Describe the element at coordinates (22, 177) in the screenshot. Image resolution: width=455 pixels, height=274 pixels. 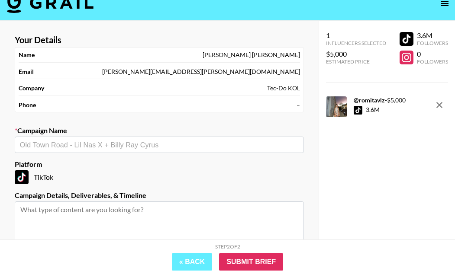
I see `img: TikTok` at that location.